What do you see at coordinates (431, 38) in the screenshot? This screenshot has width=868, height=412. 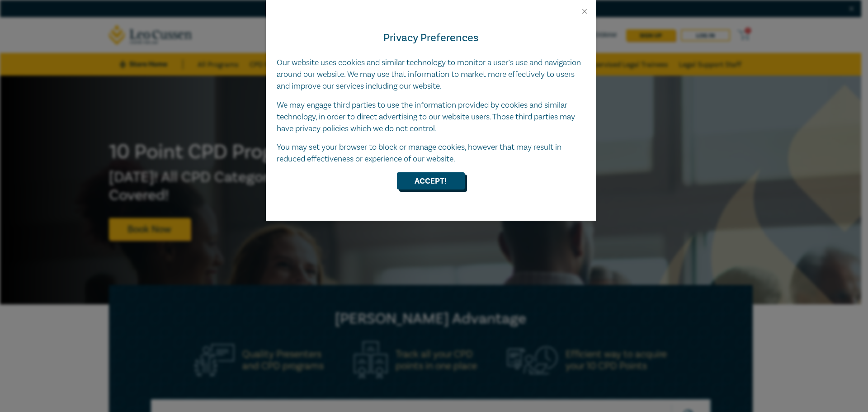 I see `h4: Privacy Preferences` at bounding box center [431, 38].